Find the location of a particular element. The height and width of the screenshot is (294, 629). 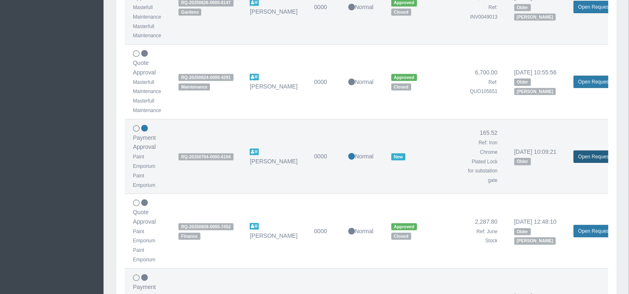

span: Gardens is located at coordinates (190, 12).